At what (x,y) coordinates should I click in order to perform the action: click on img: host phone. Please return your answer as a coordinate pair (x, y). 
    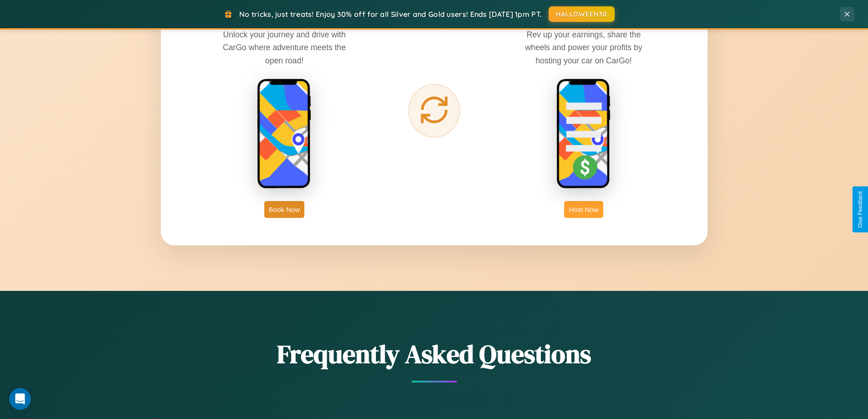
    Looking at the image, I should click on (584, 135).